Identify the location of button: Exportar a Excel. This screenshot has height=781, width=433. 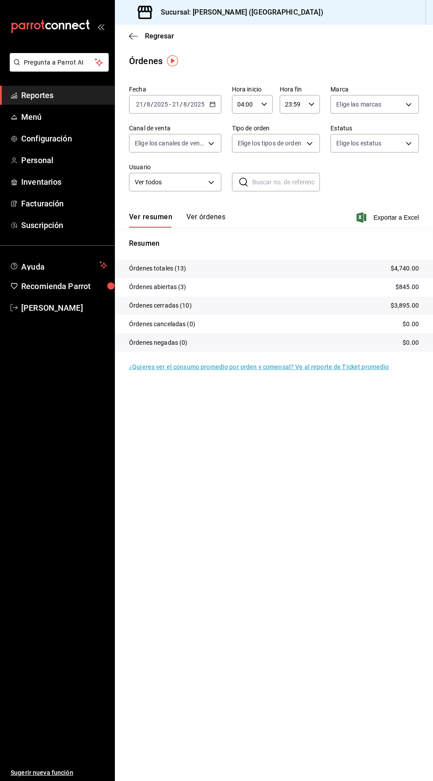
(389, 218).